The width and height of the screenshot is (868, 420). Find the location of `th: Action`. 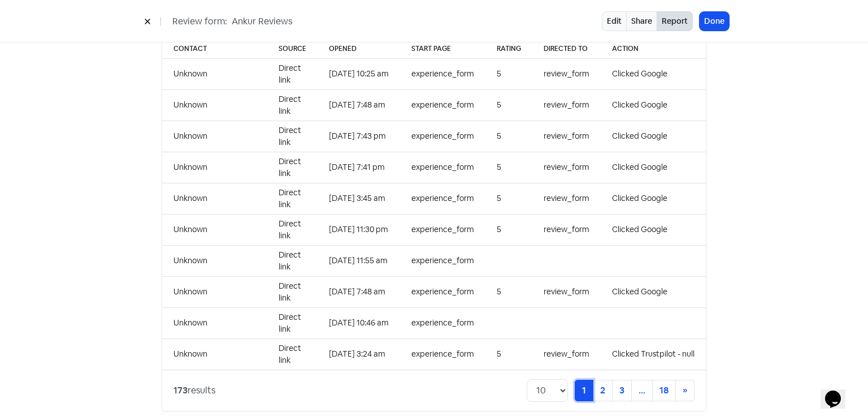

th: Action is located at coordinates (653, 49).